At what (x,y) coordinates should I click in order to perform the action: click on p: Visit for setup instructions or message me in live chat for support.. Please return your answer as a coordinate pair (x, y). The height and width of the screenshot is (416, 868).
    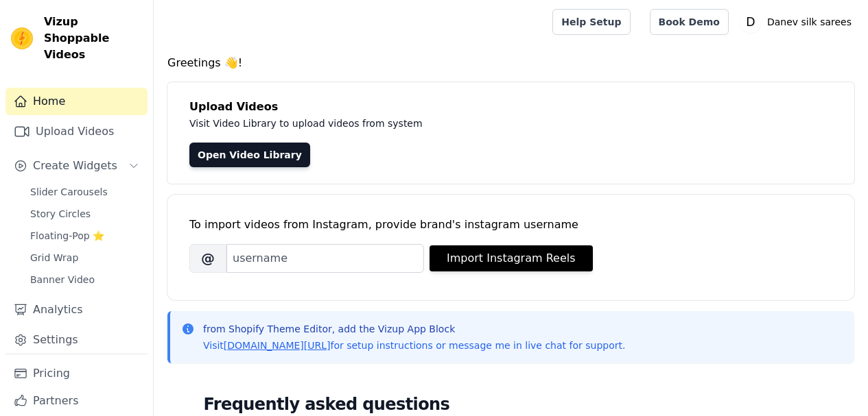
    Looking at the image, I should click on (414, 346).